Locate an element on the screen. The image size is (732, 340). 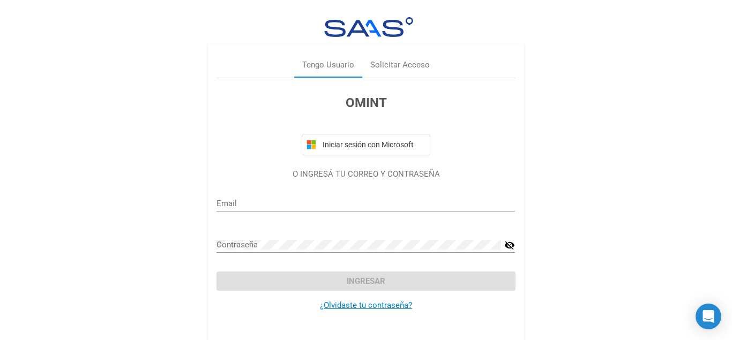
button: Iniciar sesión con Microsoft is located at coordinates (366, 145).